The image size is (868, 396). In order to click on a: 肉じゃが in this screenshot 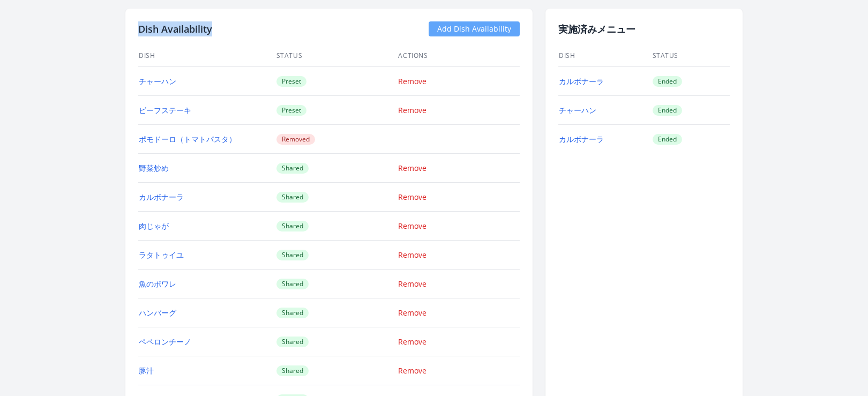, I will do `click(154, 225)`.